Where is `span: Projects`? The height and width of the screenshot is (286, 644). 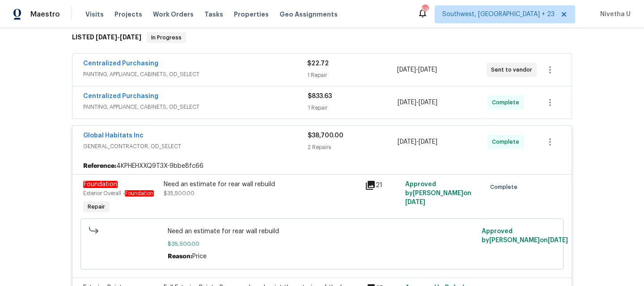
span: Projects is located at coordinates (128, 14).